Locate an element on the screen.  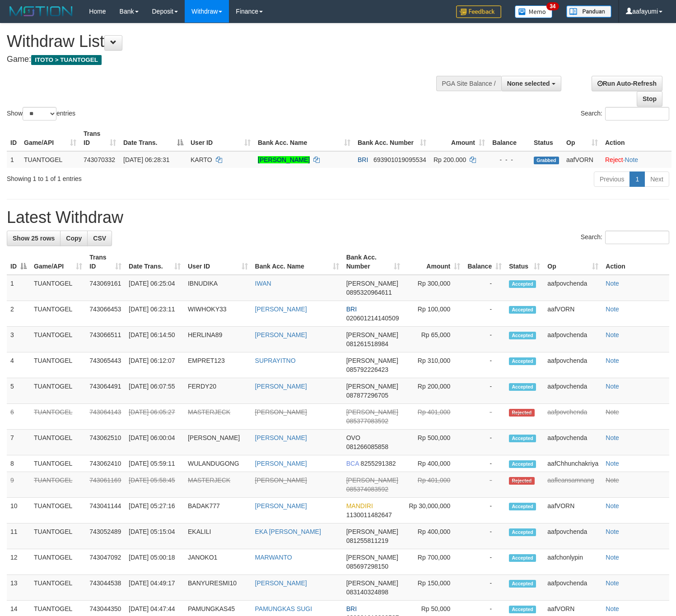
td: 13 is located at coordinates (18, 587).